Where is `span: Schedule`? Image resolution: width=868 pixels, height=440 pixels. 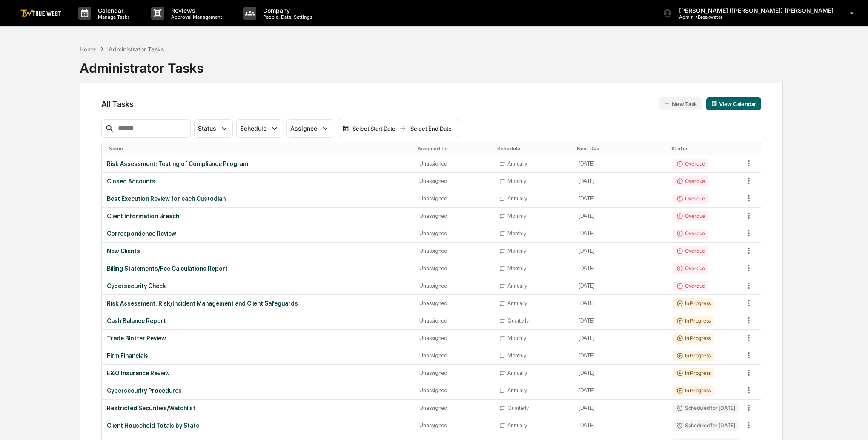
span: Schedule is located at coordinates (253, 128).